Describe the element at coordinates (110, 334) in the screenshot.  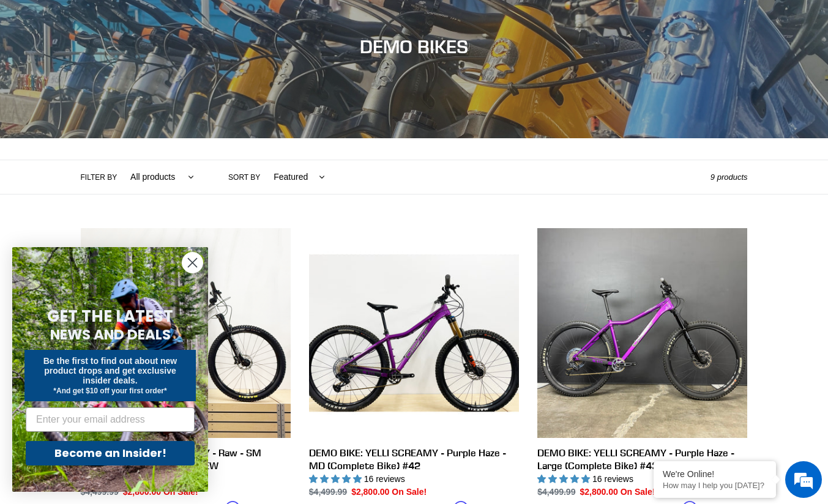
I see `span: NEWS AND DEALS` at that location.